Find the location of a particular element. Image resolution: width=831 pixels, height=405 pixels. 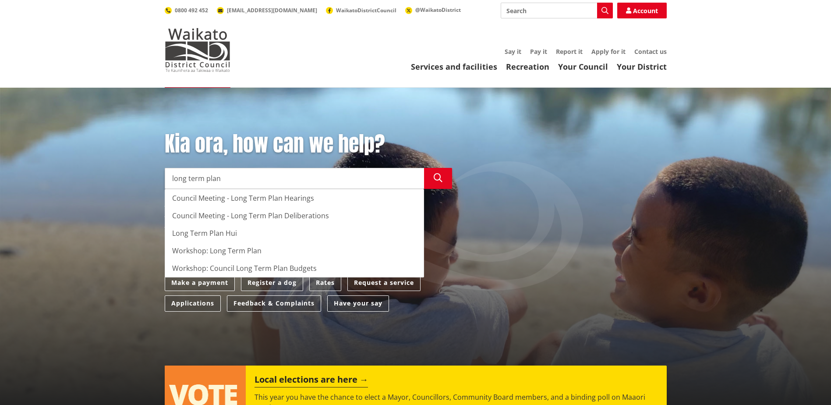

a: Contact us is located at coordinates (650, 51).